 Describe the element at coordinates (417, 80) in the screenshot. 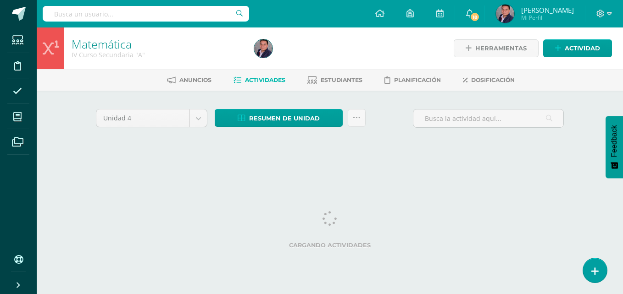

I see `span: Planificación` at that location.